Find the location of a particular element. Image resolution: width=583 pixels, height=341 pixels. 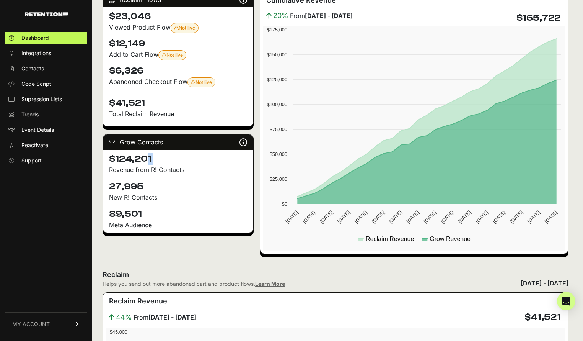

span: Trends is located at coordinates (30, 114).